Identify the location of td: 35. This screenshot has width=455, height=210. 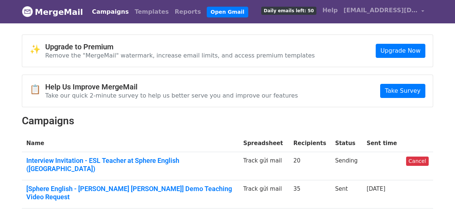
(310, 194).